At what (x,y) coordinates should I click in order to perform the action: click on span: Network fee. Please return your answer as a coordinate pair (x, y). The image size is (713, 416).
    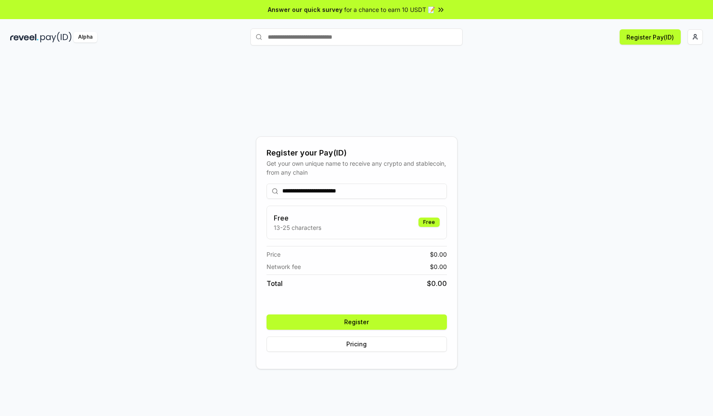
    Looking at the image, I should click on (284, 266).